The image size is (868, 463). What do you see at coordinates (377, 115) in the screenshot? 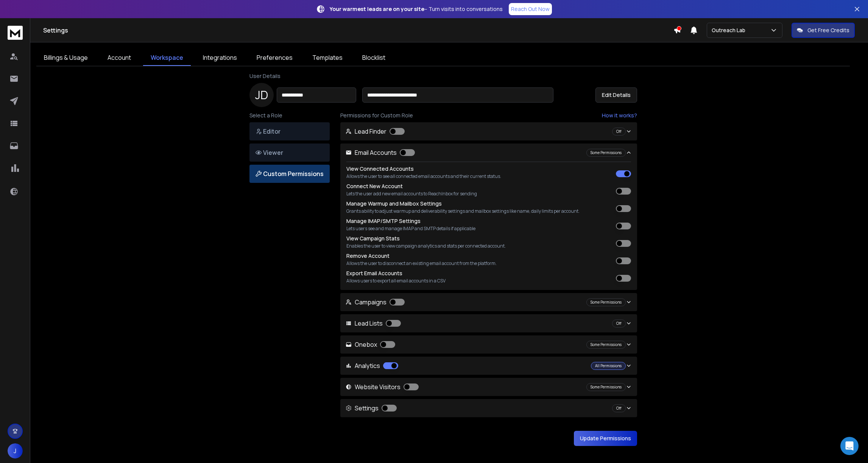
I see `span: Permissions for Custom Role` at bounding box center [377, 115].